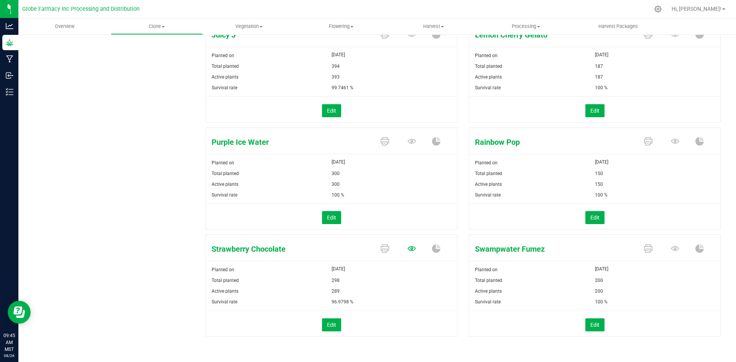 This screenshot has width=736, height=362. I want to click on a: Harvest, so click(434, 26).